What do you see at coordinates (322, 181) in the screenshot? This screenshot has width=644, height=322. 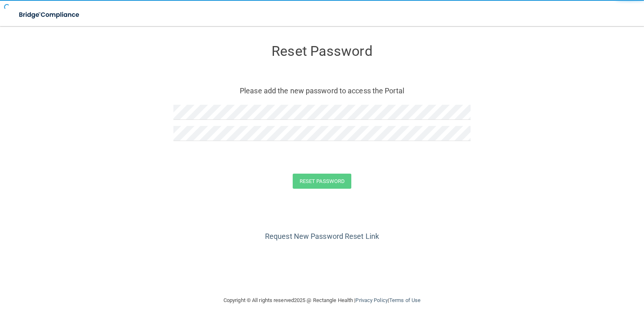 I see `button: Reset Password` at bounding box center [322, 181].